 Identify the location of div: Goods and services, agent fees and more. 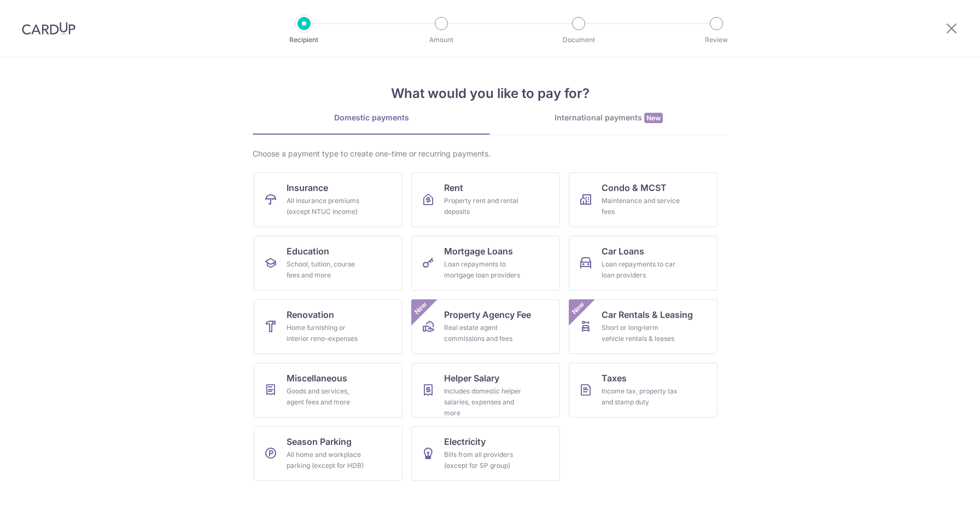
(326, 397).